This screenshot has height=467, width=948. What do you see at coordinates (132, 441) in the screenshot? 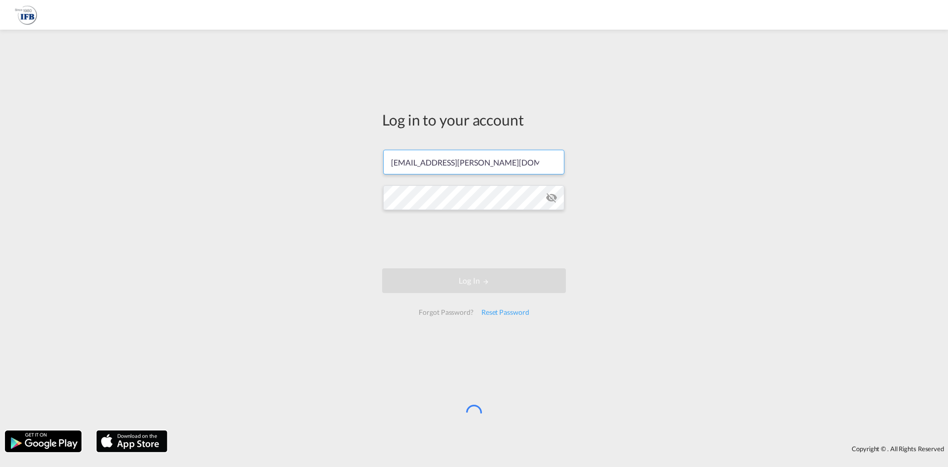
I see `img: apple.png` at bounding box center [132, 441].